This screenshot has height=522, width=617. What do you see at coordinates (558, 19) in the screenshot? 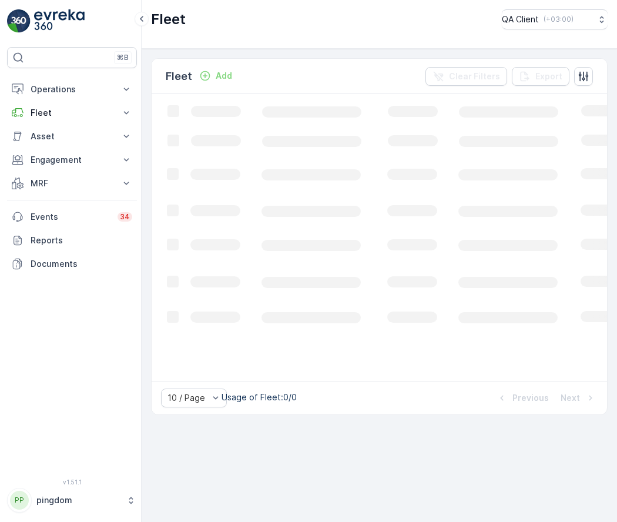
I see `p: ( +03:00 )` at bounding box center [558, 19].